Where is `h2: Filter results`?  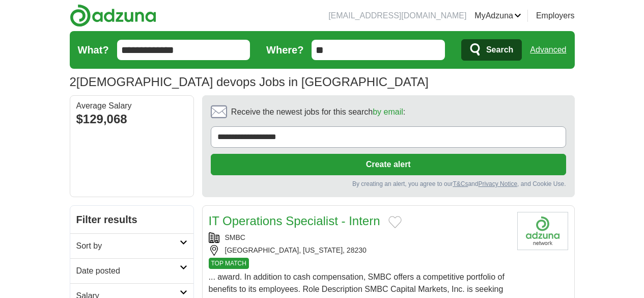
h2: Filter results is located at coordinates (132, 220).